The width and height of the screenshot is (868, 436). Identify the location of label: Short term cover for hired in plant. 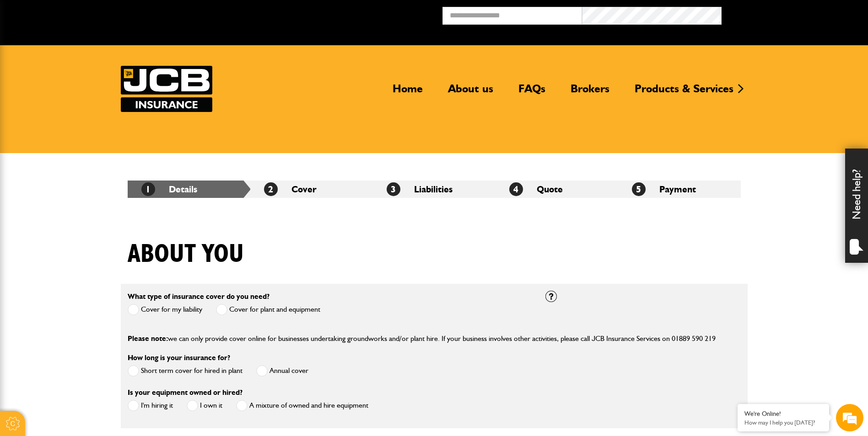
(185, 371).